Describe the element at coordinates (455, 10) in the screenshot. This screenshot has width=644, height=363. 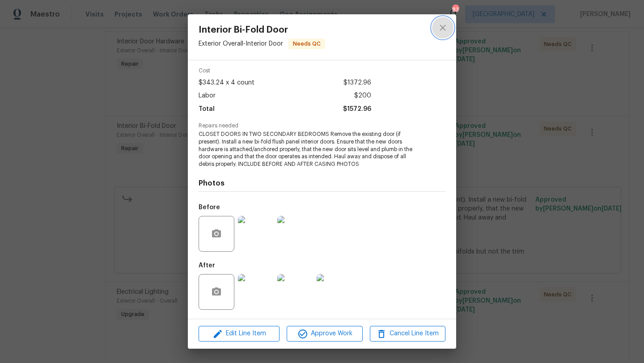
I see `div: 83` at that location.